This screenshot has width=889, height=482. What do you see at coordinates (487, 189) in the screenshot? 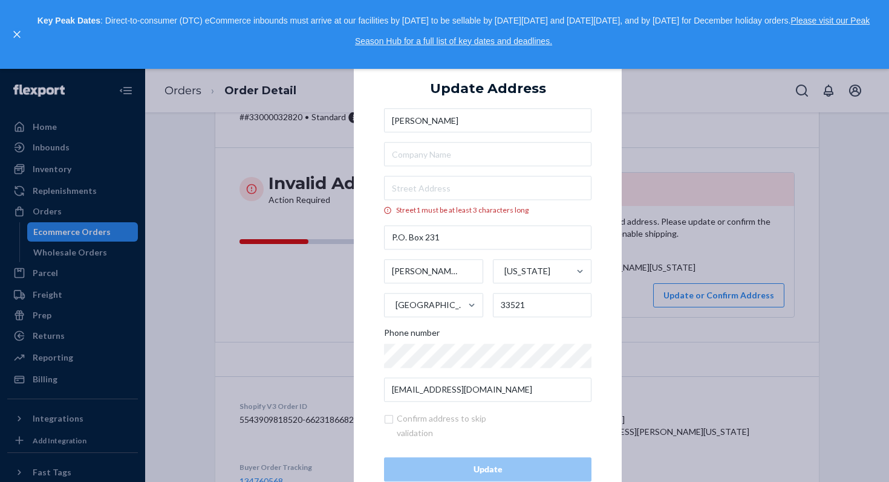
I see `input: Street1 must be at least 3 characters long` at bounding box center [487, 189].